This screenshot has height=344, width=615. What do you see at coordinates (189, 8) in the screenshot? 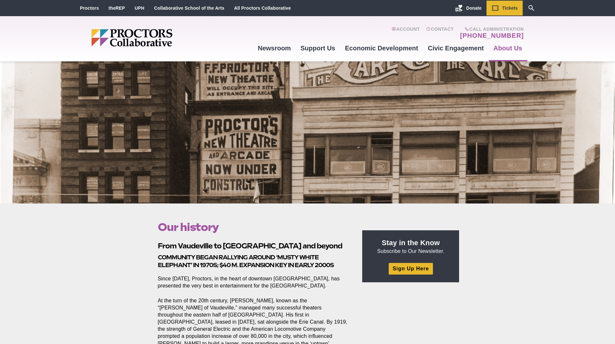
I see `a: Collaborative School of the Arts` at bounding box center [189, 8].